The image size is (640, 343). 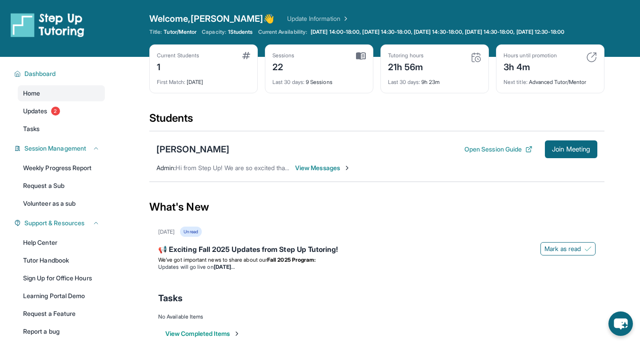 What do you see at coordinates (171, 82) in the screenshot?
I see `span: First Match :` at bounding box center [171, 82].